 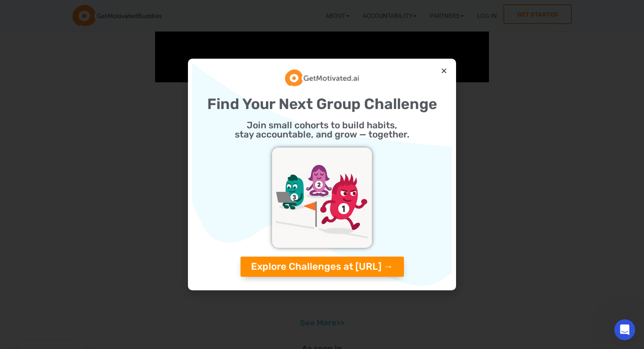 I want to click on img: challenges_getmotivatedAI, so click(x=322, y=198).